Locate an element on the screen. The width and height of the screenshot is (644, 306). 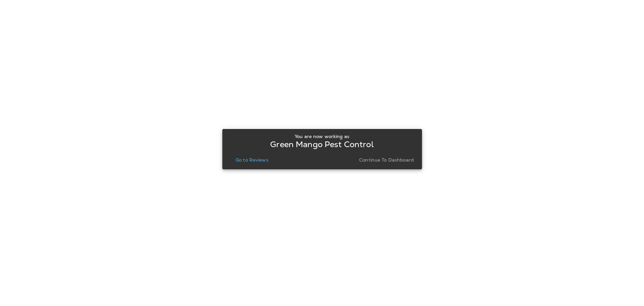
p: Green Mango Pest Control is located at coordinates (322, 144).